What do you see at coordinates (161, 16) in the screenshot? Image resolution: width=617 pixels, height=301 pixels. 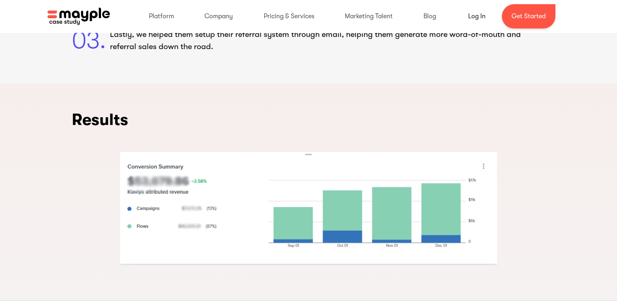 I see `div: Platform` at bounding box center [161, 16].